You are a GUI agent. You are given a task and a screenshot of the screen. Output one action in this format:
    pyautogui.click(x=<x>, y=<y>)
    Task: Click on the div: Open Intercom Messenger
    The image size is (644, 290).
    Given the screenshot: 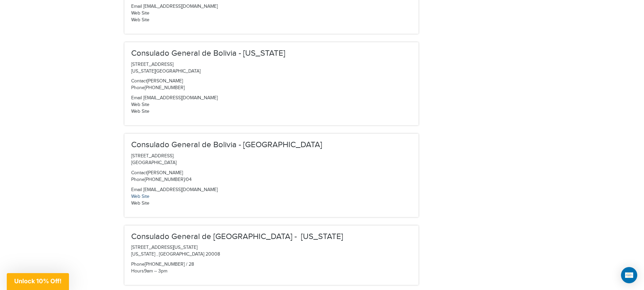 What is the action you would take?
    pyautogui.click(x=629, y=275)
    